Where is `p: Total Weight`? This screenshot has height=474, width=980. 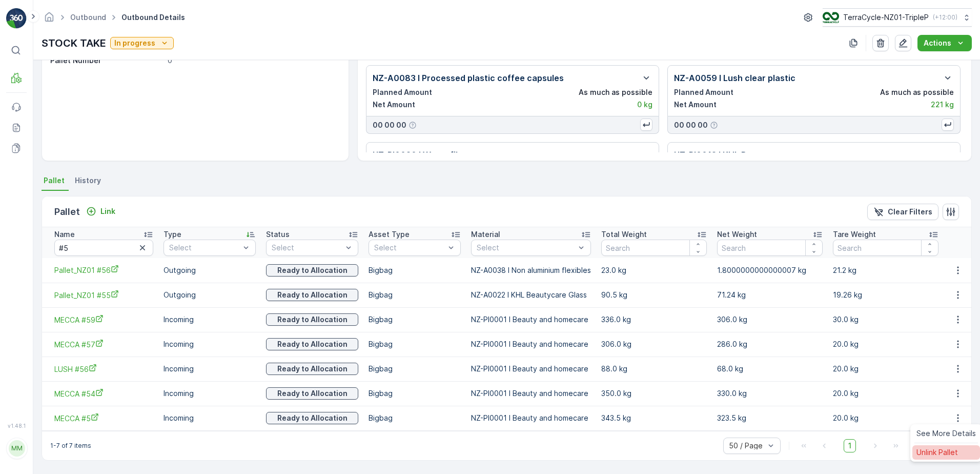
p: Total Weight is located at coordinates (624, 234).